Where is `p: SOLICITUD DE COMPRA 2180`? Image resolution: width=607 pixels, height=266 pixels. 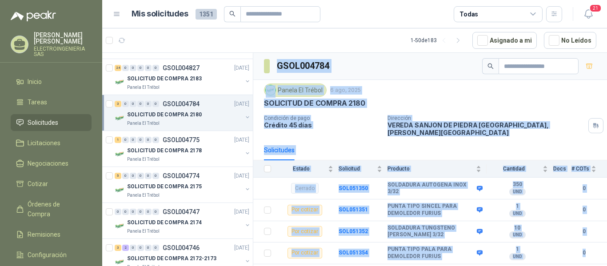
p: SOLICITUD DE COMPRA 2180 is located at coordinates (314, 103).